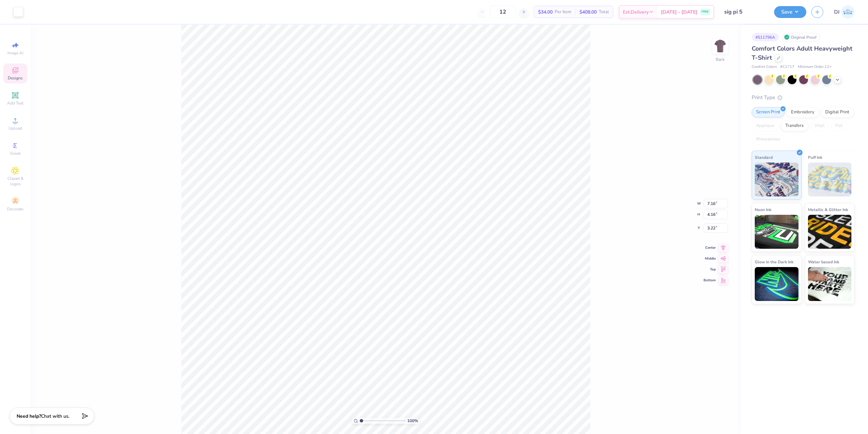  Describe the element at coordinates (815, 157) in the screenshot. I see `span: Puff Ink` at that location.